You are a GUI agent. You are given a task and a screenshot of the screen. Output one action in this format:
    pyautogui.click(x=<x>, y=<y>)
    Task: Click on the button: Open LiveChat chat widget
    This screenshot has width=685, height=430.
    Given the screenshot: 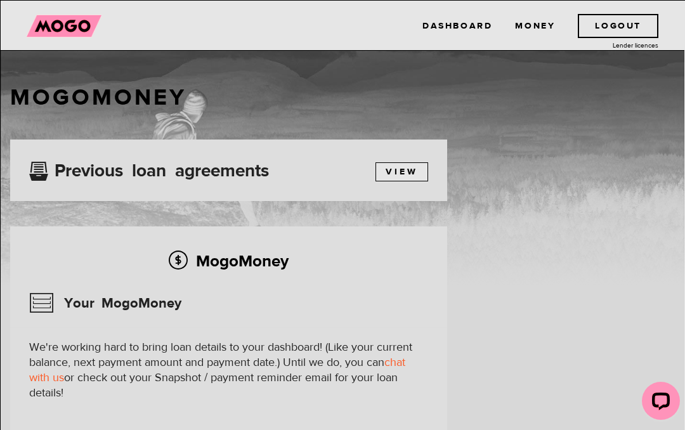 What is the action you would take?
    pyautogui.click(x=29, y=24)
    